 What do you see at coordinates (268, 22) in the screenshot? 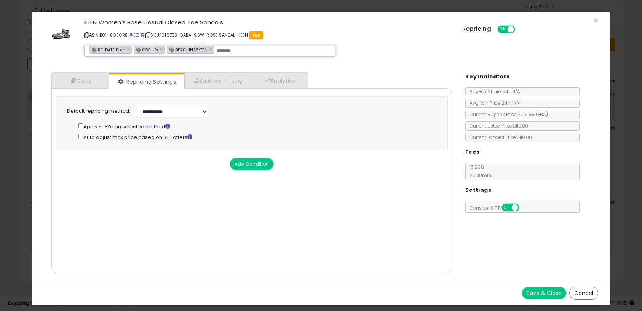
I see `h3: KEEN Women's Rose Casual Closed Toe Sandals` at bounding box center [268, 22].